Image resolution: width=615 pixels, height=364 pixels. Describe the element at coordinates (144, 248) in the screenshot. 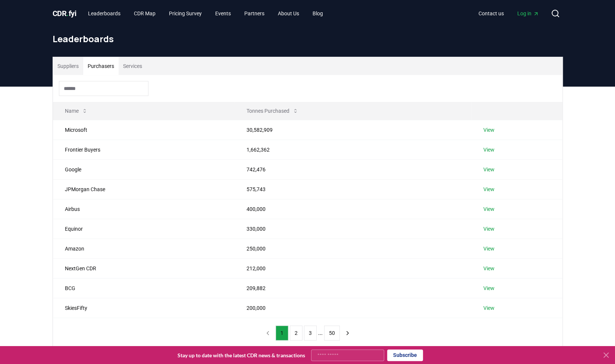

I see `td: Amazon` at that location.